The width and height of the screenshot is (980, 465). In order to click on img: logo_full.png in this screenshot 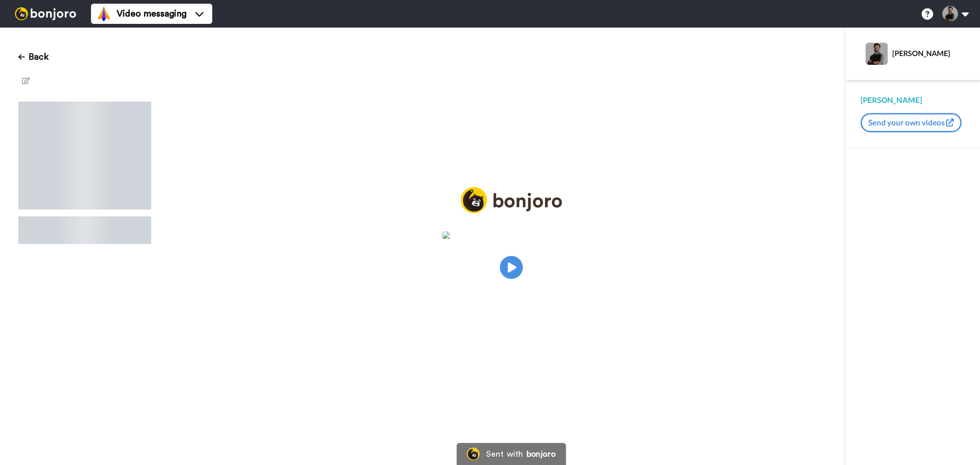, I will do `click(511, 200)`.